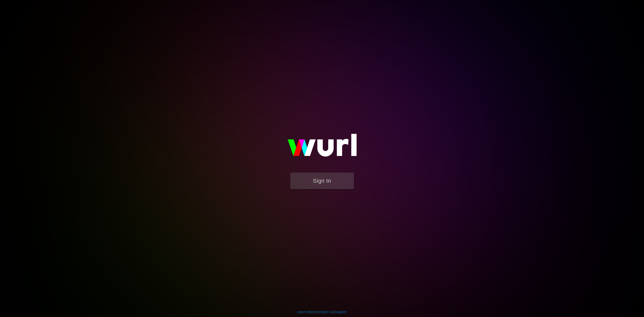  Describe the element at coordinates (322, 181) in the screenshot. I see `button: Sign In` at that location.